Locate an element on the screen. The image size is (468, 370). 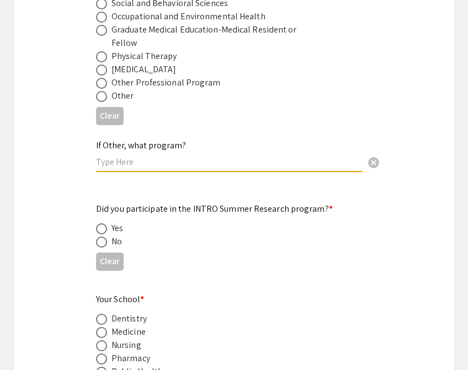
div: Physical Therapy is located at coordinates (144, 56).